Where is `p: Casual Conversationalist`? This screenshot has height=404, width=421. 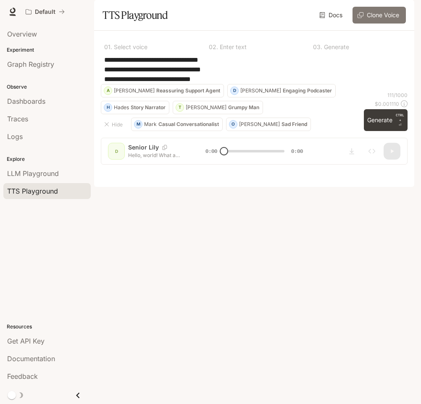 p: Casual Conversationalist is located at coordinates (188, 124).